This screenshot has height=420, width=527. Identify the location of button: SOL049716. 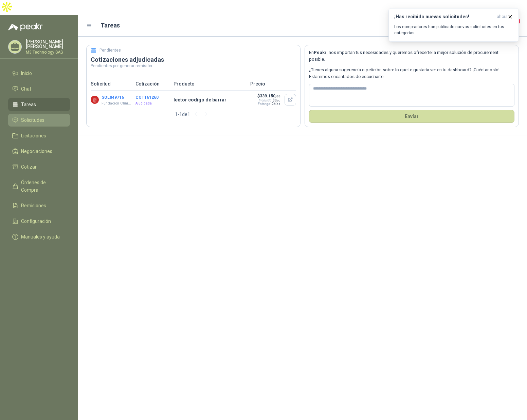
(113, 97).